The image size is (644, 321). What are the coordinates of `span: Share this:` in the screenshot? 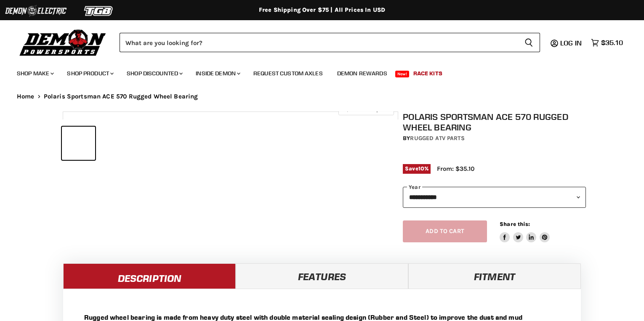 It's located at (515, 224).